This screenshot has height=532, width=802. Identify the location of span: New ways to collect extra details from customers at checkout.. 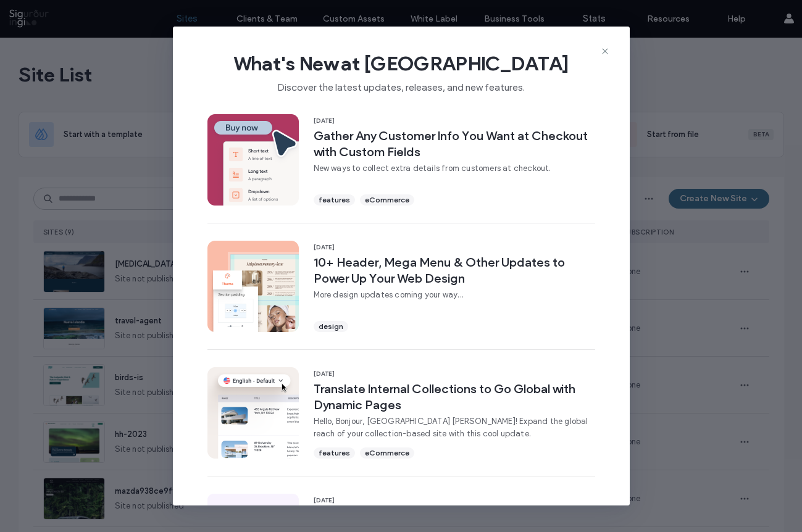
(454, 169).